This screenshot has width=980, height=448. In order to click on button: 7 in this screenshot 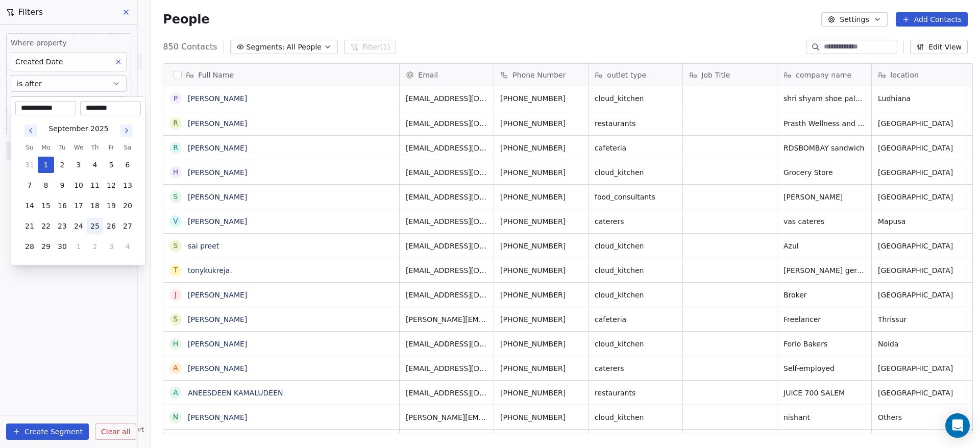, I will do `click(30, 185)`.